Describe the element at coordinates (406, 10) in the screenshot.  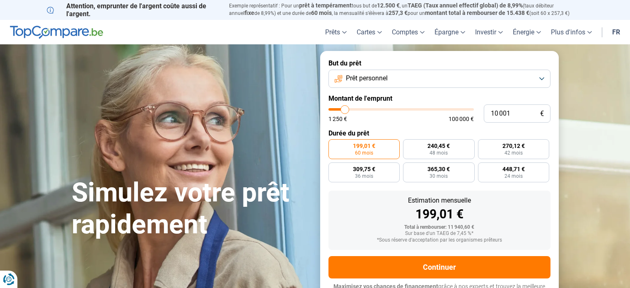
I see `p: Exemple représentatif : Pour un tous but de , un (taux débiteur annuel de 8,99%) et une durée de ...` at that location.